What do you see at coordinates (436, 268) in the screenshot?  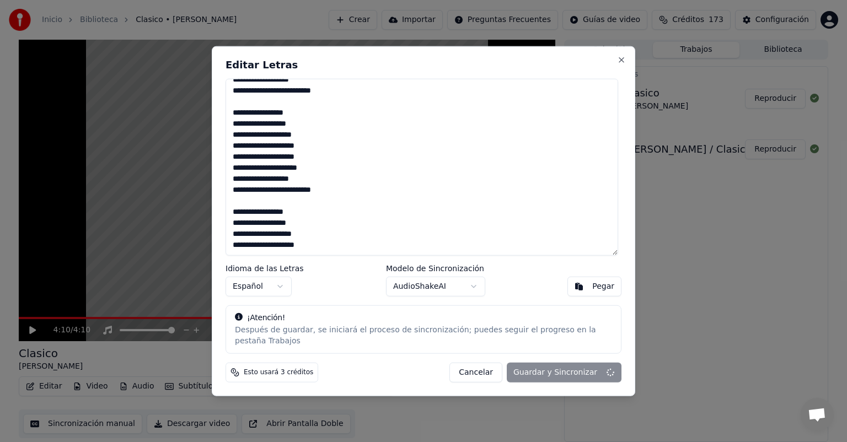 I see `label: Modelo de Sincronización` at bounding box center [436, 268].